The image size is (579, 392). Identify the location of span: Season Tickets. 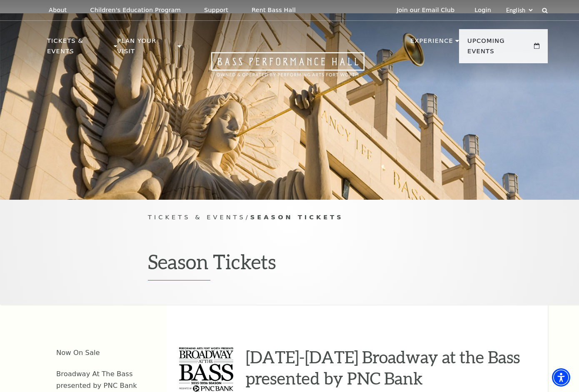
(297, 217).